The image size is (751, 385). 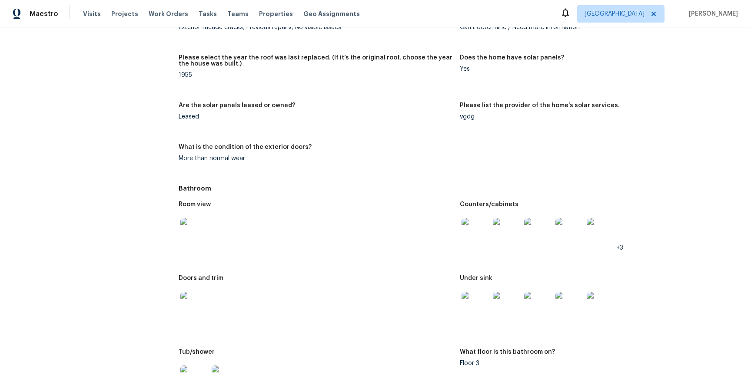 I want to click on div: 1955, so click(x=315, y=75).